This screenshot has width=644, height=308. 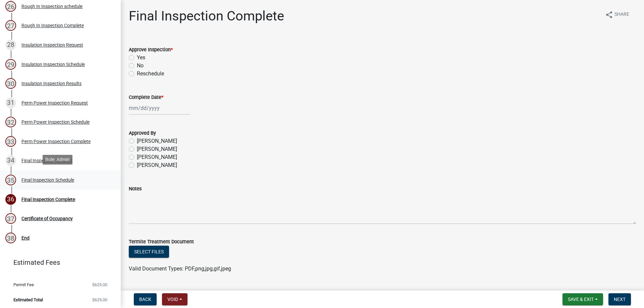 What do you see at coordinates (28, 300) in the screenshot?
I see `span: Estimated Total` at bounding box center [28, 300].